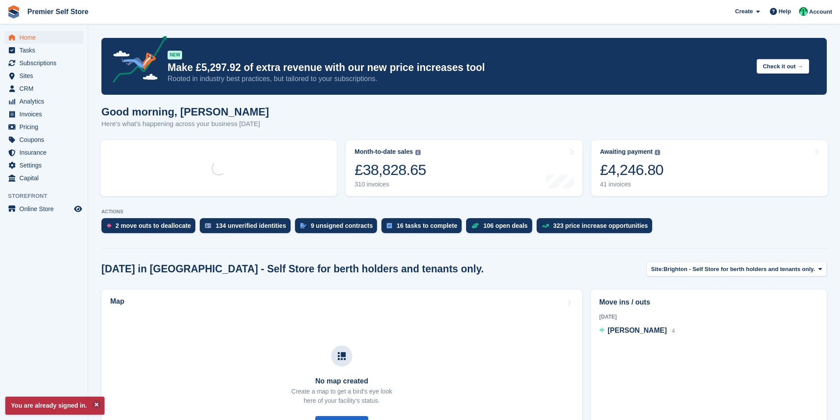 This screenshot has width=840, height=420. I want to click on h2: Map, so click(117, 302).